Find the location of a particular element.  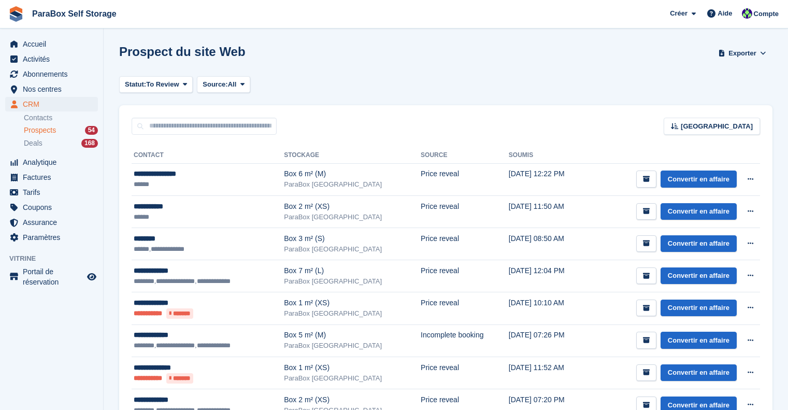

span: Coupons is located at coordinates (54, 207).